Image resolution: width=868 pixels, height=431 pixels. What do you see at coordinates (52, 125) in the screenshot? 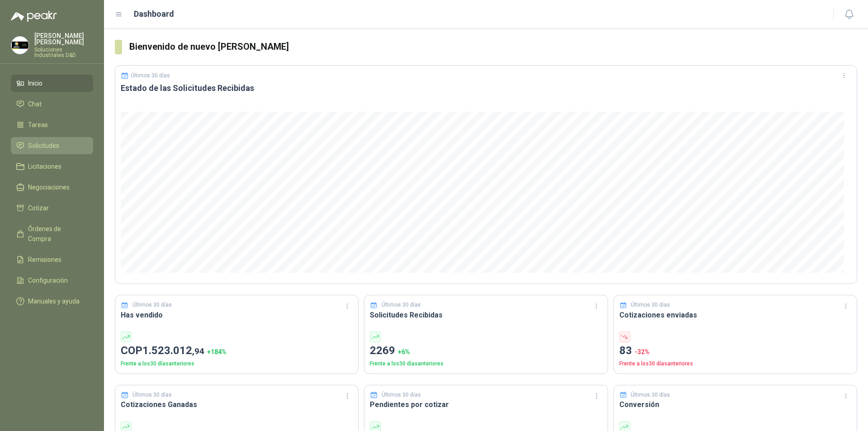
I see `a: Tareas` at bounding box center [52, 125].